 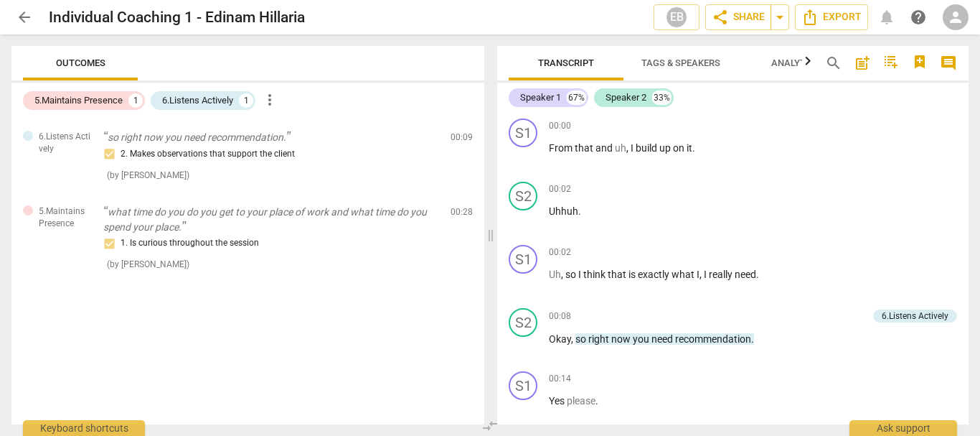 I want to click on div: EB, so click(x=676, y=17).